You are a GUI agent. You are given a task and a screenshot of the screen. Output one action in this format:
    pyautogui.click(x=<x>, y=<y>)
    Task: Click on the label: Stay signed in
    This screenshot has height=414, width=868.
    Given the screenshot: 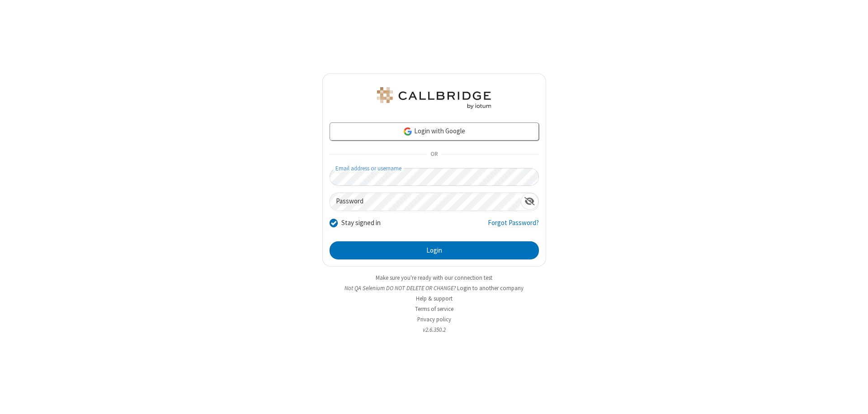 What is the action you would take?
    pyautogui.click(x=361, y=223)
    